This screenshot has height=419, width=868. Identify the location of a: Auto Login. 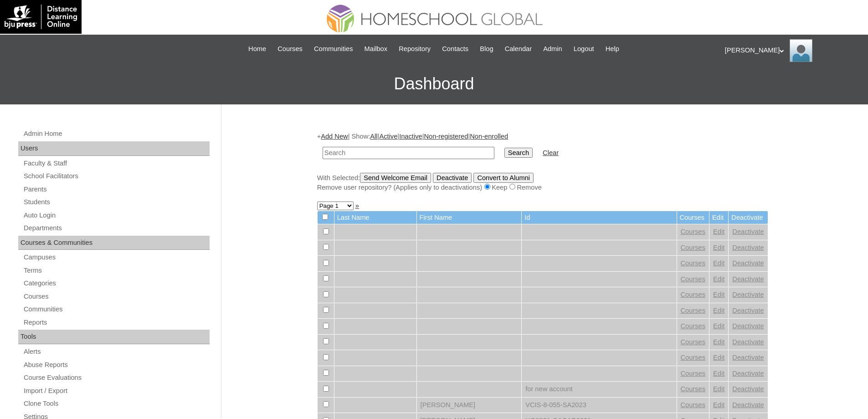
(116, 215).